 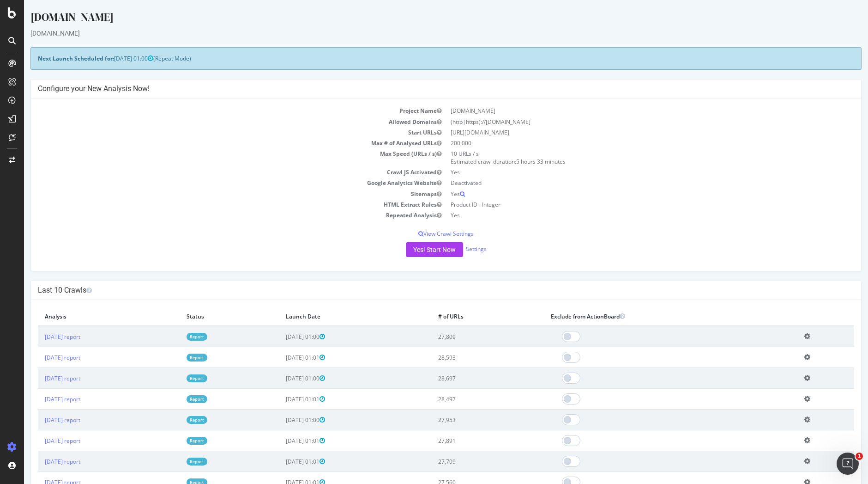 What do you see at coordinates (464, 399) in the screenshot?
I see `td: 28,497` at bounding box center [464, 399].